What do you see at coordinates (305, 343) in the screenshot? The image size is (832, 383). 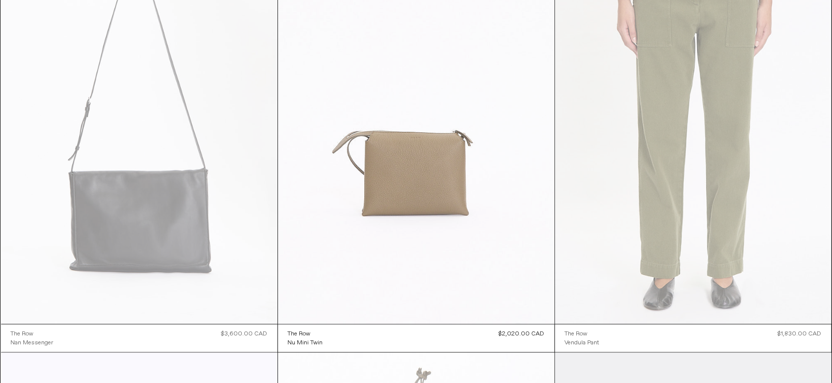 I see `a: Nu Mini Twin` at bounding box center [305, 343].